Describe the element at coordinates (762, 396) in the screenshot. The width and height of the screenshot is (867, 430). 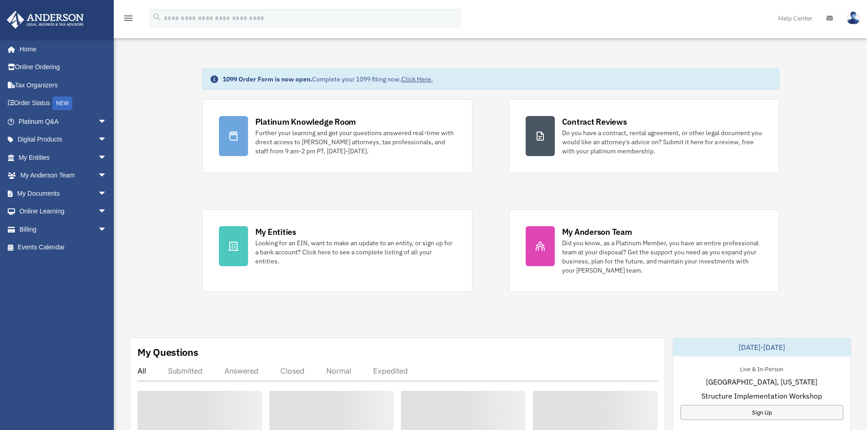
I see `span: Structure Implementation Workshop` at that location.